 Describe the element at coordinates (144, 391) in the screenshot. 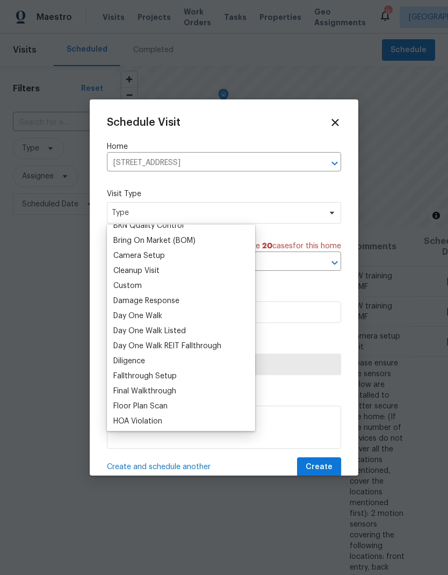

I see `div: Final Walkthrough` at that location.